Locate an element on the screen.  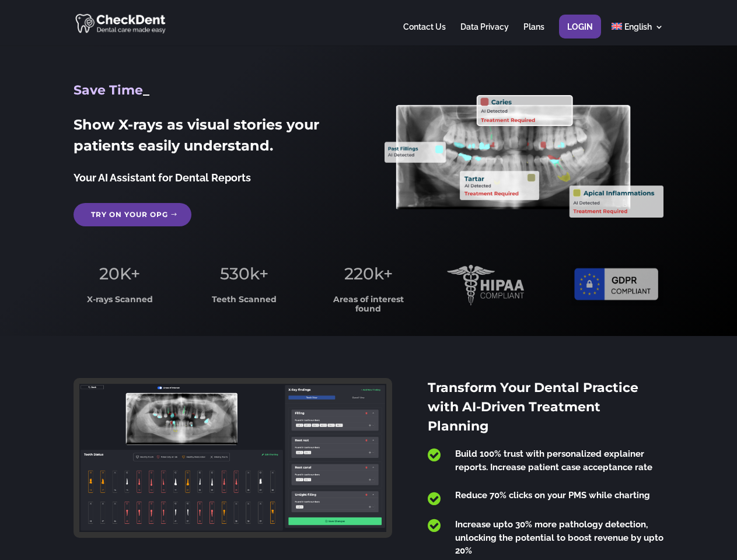
span: Your AI Assistant for Dental Reports is located at coordinates (162, 177).